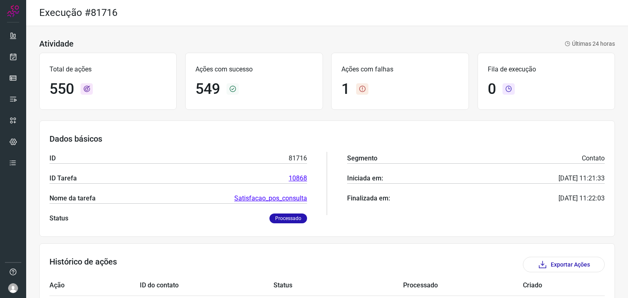 The width and height of the screenshot is (628, 298). I want to click on p: Iniciada em:, so click(365, 179).